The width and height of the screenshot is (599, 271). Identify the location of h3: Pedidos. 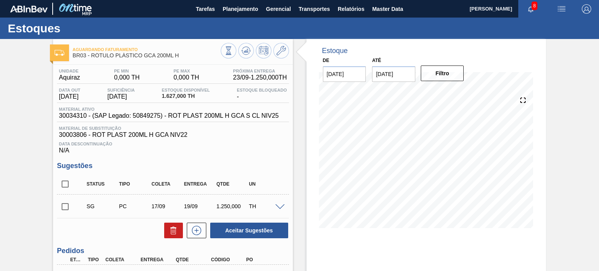
(173, 251).